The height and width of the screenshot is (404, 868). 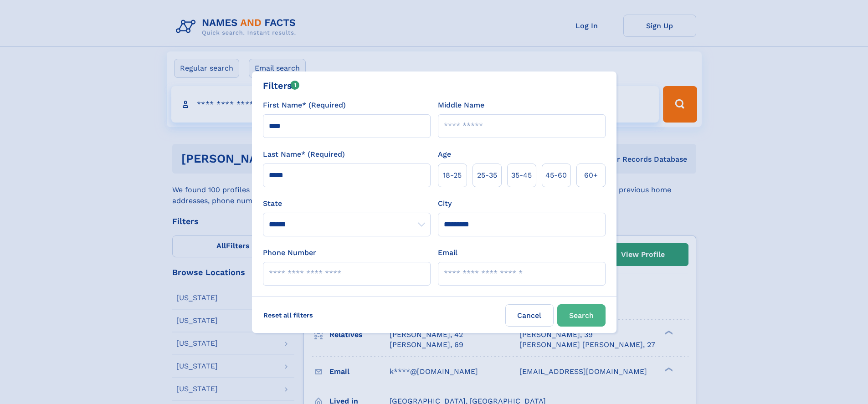 What do you see at coordinates (447, 253) in the screenshot?
I see `label: Email` at bounding box center [447, 253].